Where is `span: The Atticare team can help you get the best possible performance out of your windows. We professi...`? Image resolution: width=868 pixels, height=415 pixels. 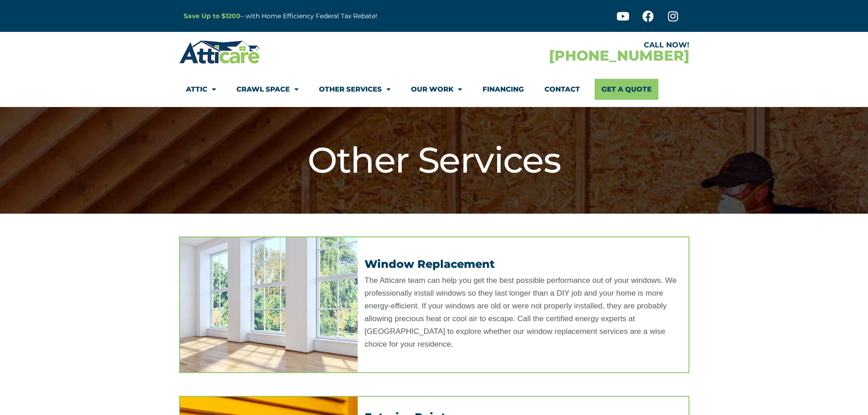 span: The Atticare team can help you get the best possible performance out of your windows. We professi... is located at coordinates (520, 312).